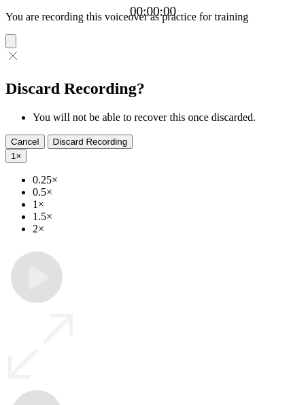 The image size is (306, 405). I want to click on li: 0.25×, so click(167, 180).